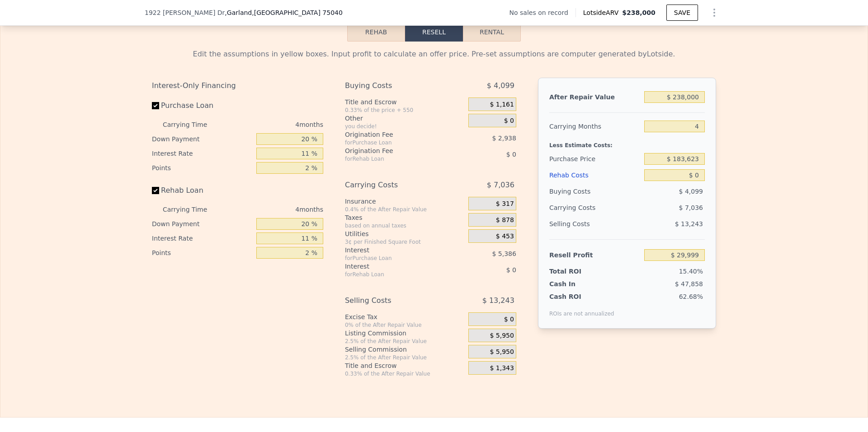 The height and width of the screenshot is (432, 868). What do you see at coordinates (595, 175) in the screenshot?
I see `div: Rehab Costs` at bounding box center [595, 175].